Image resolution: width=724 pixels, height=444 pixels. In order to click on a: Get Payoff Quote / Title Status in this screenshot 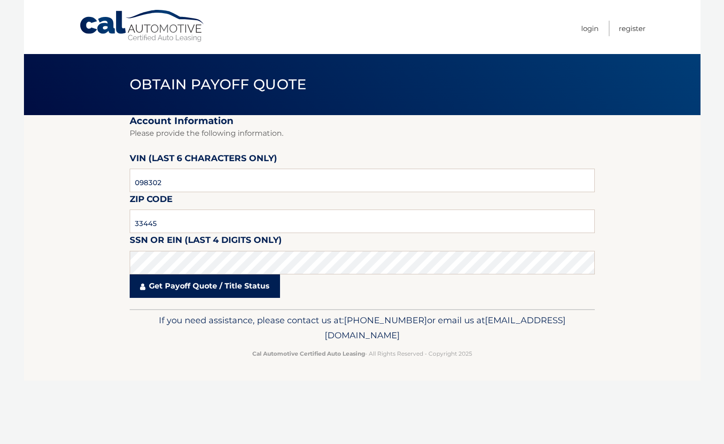, I will do `click(205, 286)`.